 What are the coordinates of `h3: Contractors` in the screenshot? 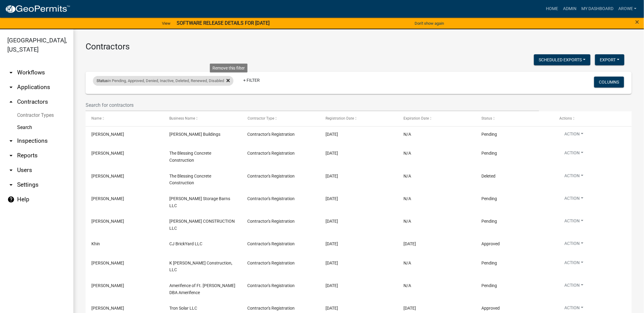 It's located at (359, 46).